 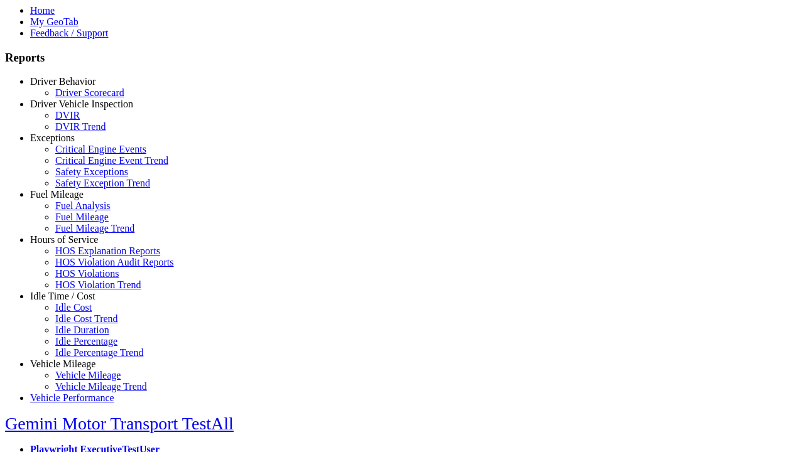 I want to click on a: Vehicle Mileage Trend, so click(x=101, y=386).